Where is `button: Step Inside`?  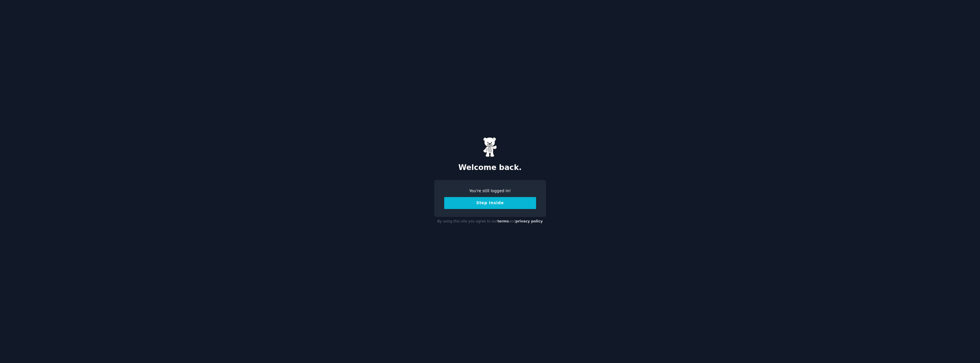
button: Step Inside is located at coordinates (490, 203).